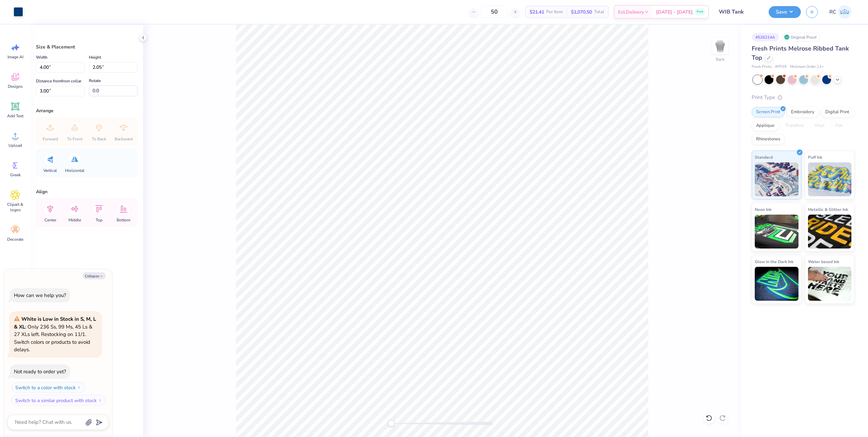 The image size is (868, 437). What do you see at coordinates (829, 179) in the screenshot?
I see `img: Puff Ink` at bounding box center [829, 179].